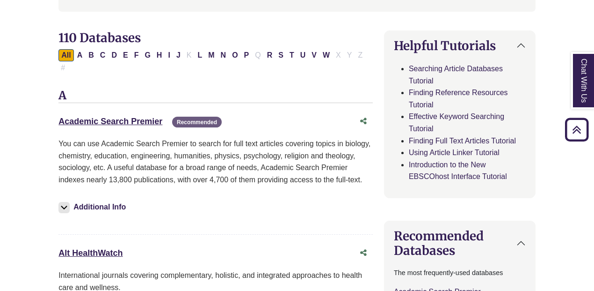 The image size is (594, 291). What do you see at coordinates (212, 61) in the screenshot?
I see `div: Alpha-list to filter by first letter of database name` at bounding box center [212, 61].